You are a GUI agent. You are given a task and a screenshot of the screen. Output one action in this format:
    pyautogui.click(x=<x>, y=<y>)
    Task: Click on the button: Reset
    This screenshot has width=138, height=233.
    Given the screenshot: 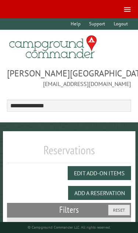 What is the action you would take?
    pyautogui.click(x=119, y=209)
    